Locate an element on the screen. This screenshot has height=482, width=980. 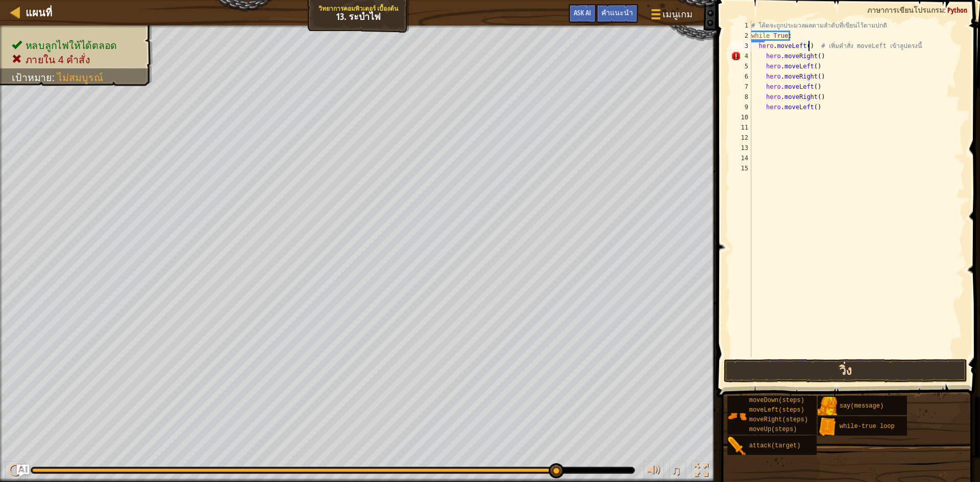
span: moveUp(steps) is located at coordinates (773, 429).